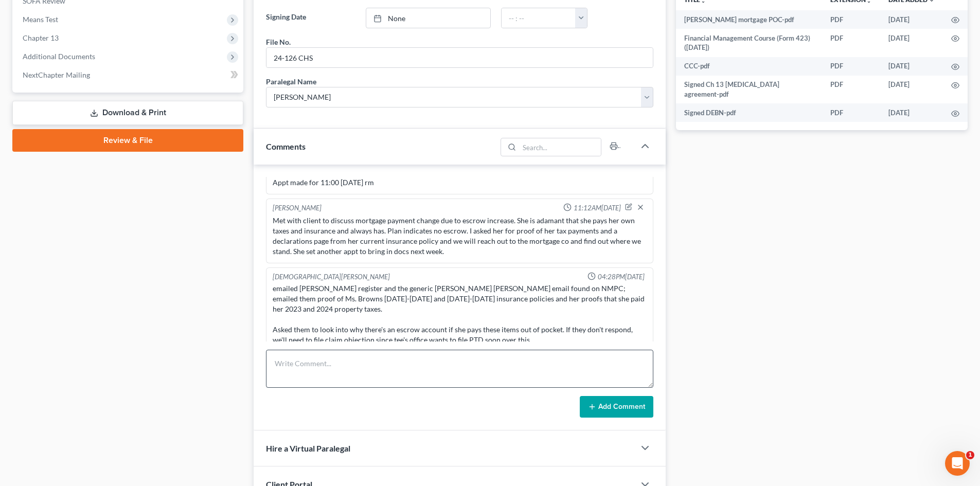  I want to click on span: Additional Documents, so click(58, 56).